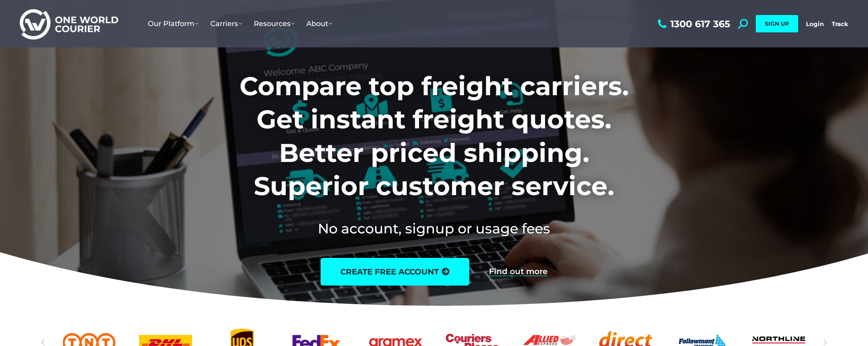  What do you see at coordinates (319, 24) in the screenshot?
I see `a: About` at bounding box center [319, 24].